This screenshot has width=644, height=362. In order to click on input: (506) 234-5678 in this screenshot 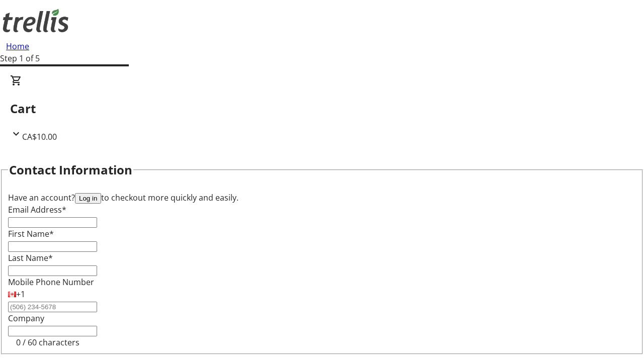, I will do `click(52, 307)`.